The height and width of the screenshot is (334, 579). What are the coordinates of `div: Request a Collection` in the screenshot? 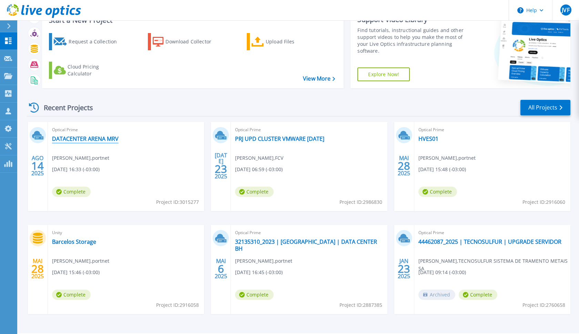 It's located at (96, 42).